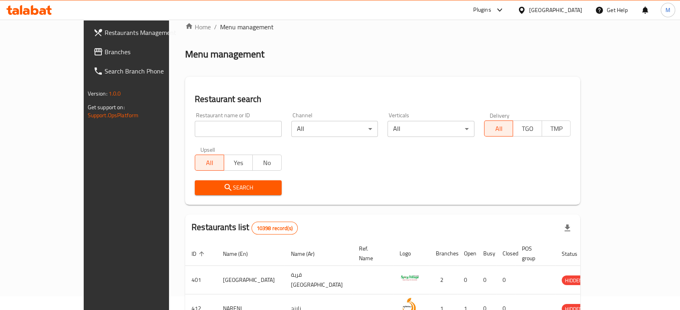 The height and width of the screenshot is (310, 680). I want to click on div: Total records count, so click(274, 228).